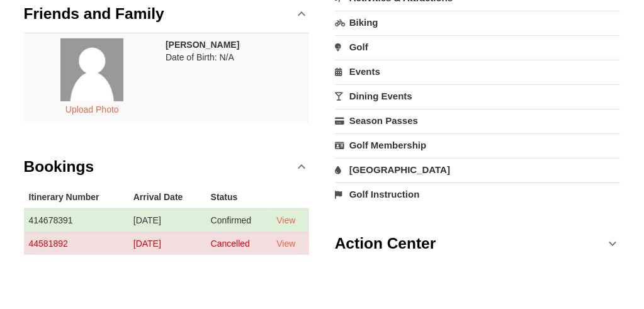  What do you see at coordinates (77, 220) in the screenshot?
I see `td: 414678391` at bounding box center [77, 220].